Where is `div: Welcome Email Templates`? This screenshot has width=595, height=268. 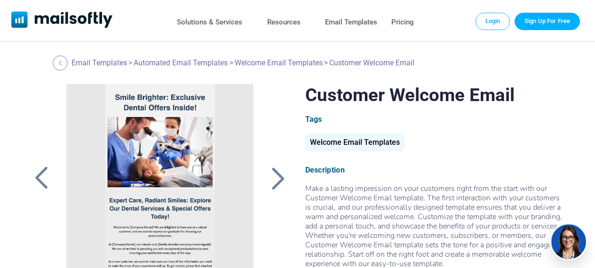
div: Welcome Email Templates is located at coordinates (354, 142).